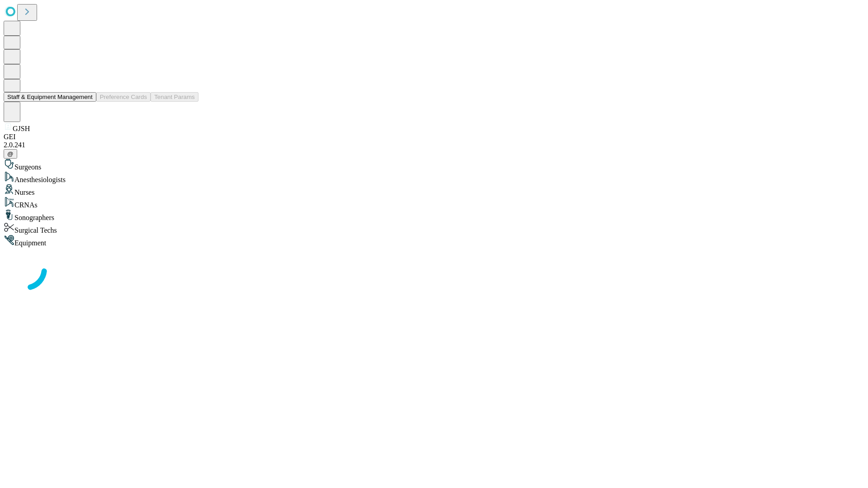  What do you see at coordinates (50, 97) in the screenshot?
I see `button: Staff & Equipment Management` at bounding box center [50, 97].